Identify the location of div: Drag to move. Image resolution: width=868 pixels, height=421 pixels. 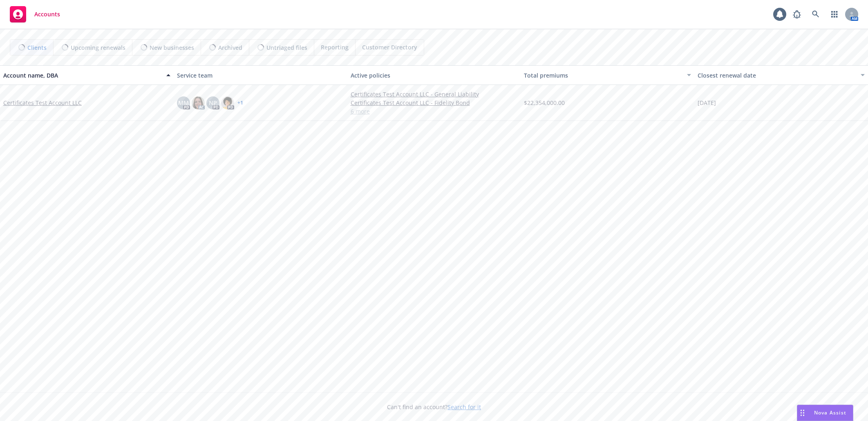
(802, 413).